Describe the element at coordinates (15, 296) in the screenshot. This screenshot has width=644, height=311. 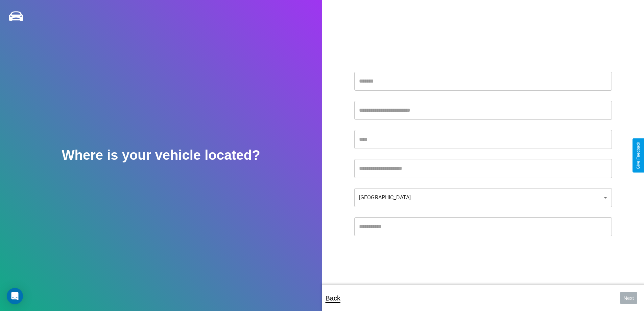
I see `div: Open Intercom Messenger` at that location.